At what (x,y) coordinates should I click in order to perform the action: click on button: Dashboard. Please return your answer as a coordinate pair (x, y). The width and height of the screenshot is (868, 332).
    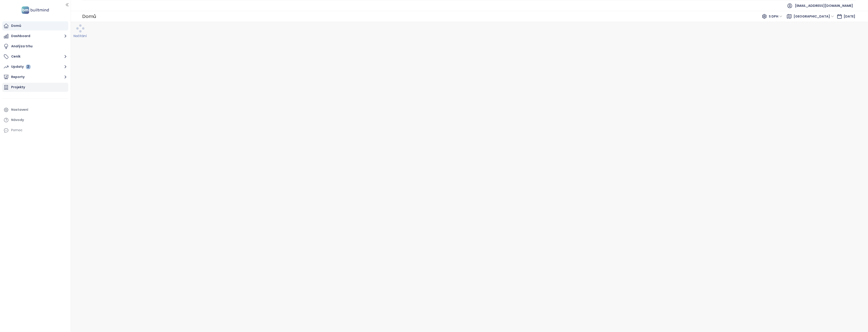
    Looking at the image, I should click on (35, 36).